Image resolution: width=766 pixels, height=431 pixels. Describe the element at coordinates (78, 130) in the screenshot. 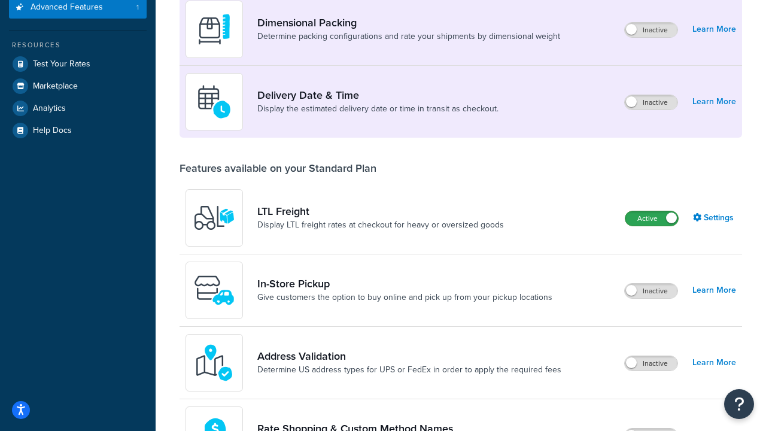

I see `li: Help Docs` at that location.